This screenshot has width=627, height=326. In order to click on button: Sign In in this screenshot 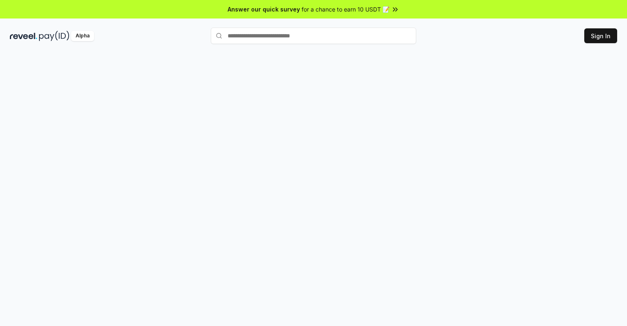, I will do `click(601, 36)`.